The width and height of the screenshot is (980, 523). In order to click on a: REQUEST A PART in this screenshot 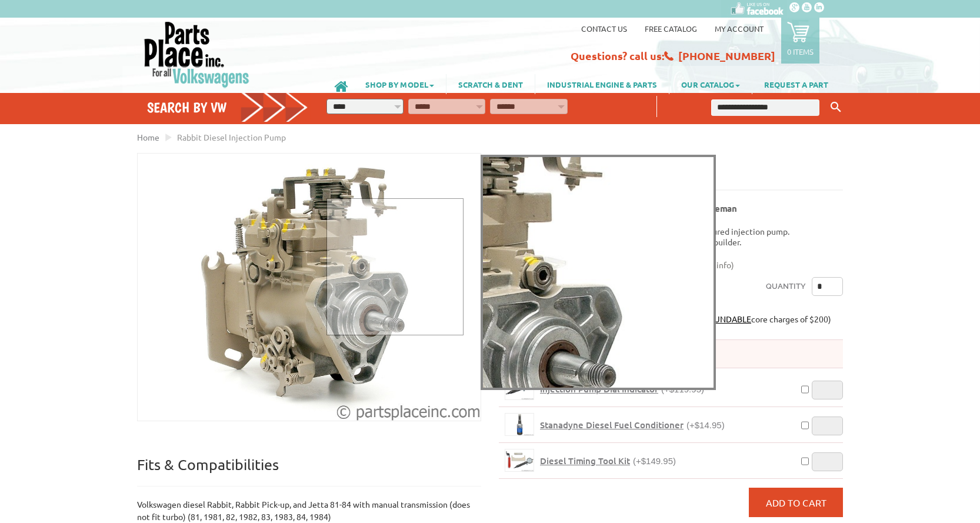, I will do `click(796, 84)`.